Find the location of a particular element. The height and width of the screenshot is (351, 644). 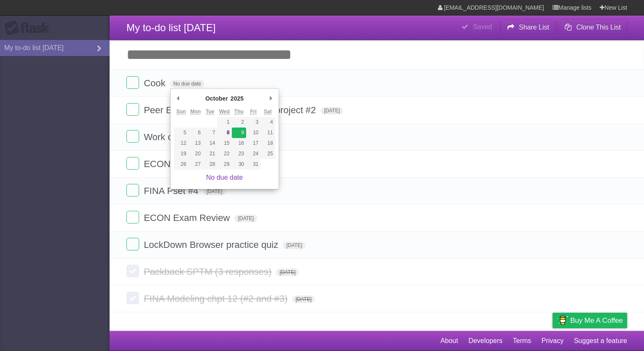

a: No due date is located at coordinates (224, 177).